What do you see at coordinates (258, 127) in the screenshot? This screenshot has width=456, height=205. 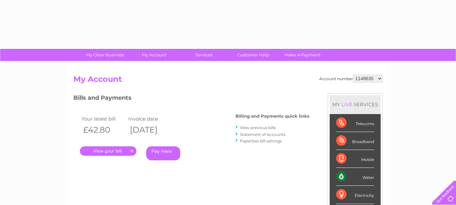 I see `a: View previous bills` at bounding box center [258, 127].